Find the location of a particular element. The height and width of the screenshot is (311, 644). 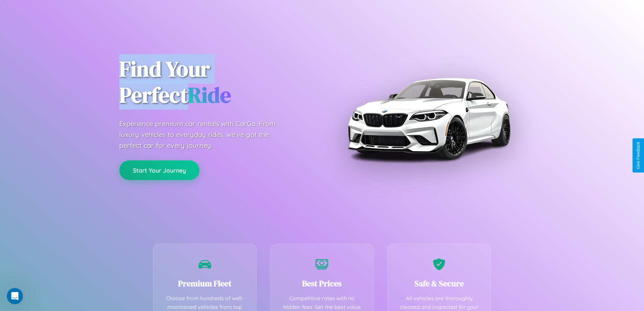

span: Ride is located at coordinates (210, 95).